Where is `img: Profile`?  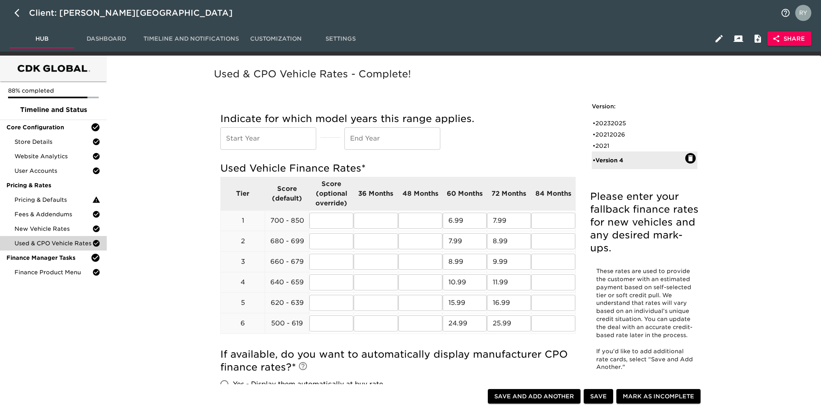 img: Profile is located at coordinates (803, 13).